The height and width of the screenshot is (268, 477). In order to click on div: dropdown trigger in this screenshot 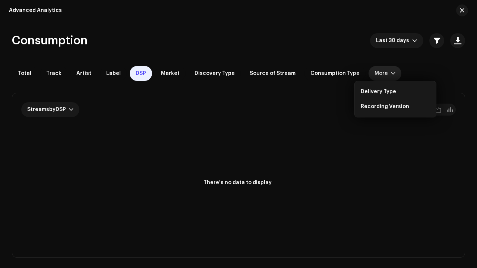, I will do `click(415, 41)`.